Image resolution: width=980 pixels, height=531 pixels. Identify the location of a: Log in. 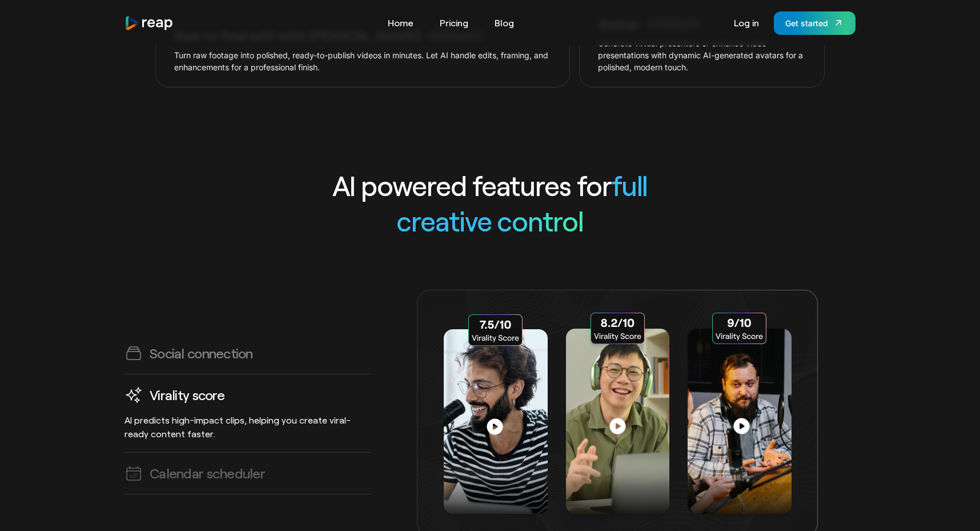
(747, 23).